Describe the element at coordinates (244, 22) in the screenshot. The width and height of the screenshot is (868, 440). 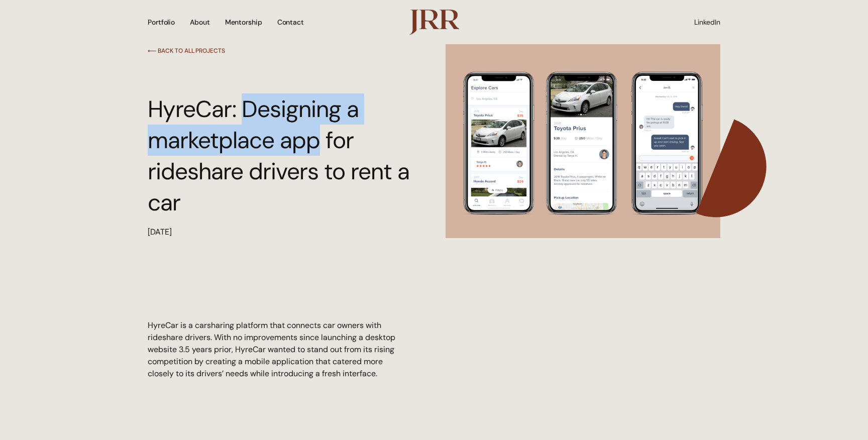
I see `a: Mentorship` at that location.